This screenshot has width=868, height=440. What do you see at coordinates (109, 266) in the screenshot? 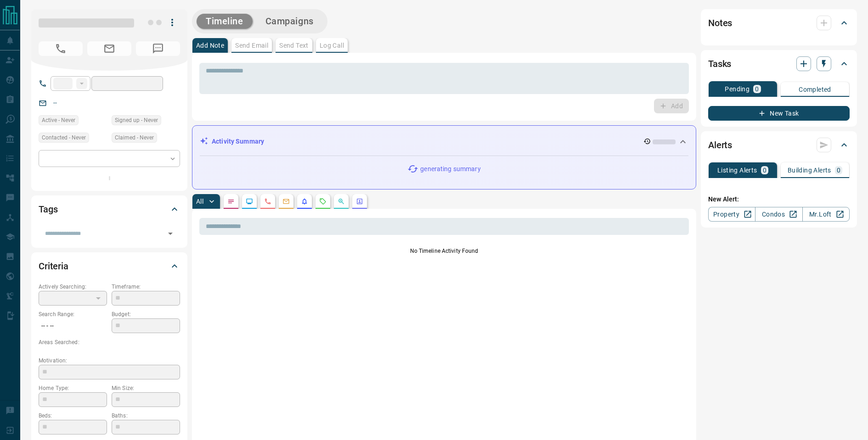
I see `div: Criteria` at bounding box center [109, 266].